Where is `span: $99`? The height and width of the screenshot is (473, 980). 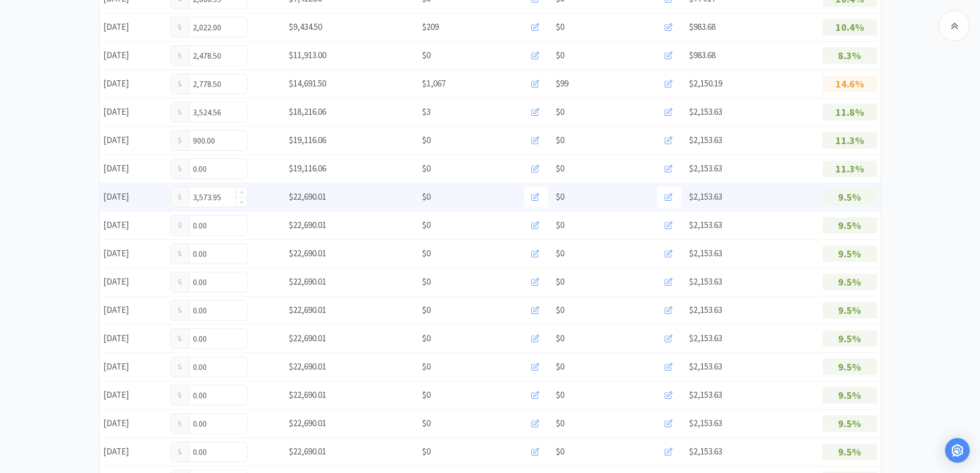 span: $99 is located at coordinates (562, 84).